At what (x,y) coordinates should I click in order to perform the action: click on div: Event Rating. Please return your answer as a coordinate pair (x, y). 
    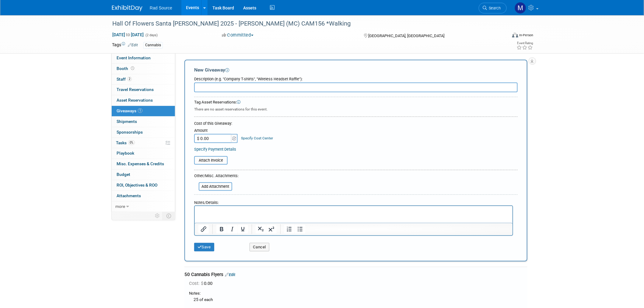
    Looking at the image, I should click on (525, 44).